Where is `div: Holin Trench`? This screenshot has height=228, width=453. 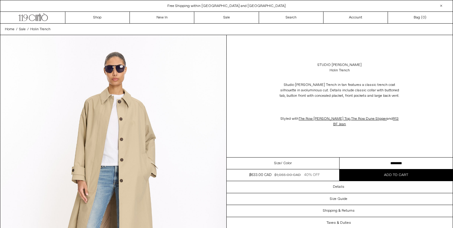 div: Holin Trench is located at coordinates (339, 70).